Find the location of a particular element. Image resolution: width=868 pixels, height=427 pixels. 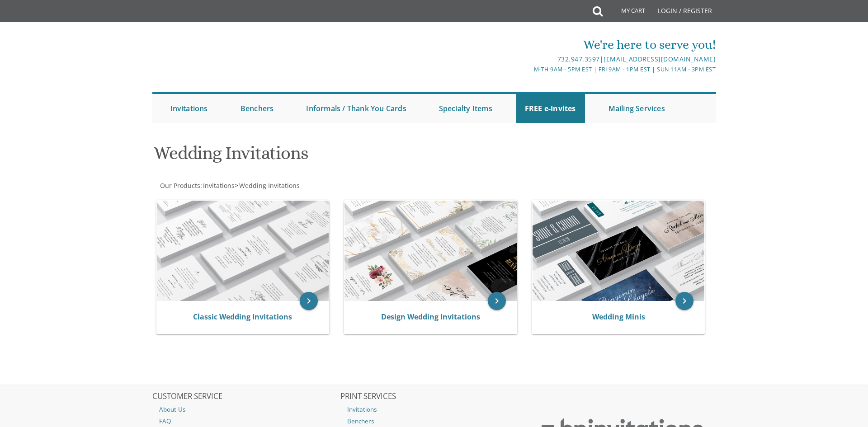

a: Mailing Services is located at coordinates (637, 108).